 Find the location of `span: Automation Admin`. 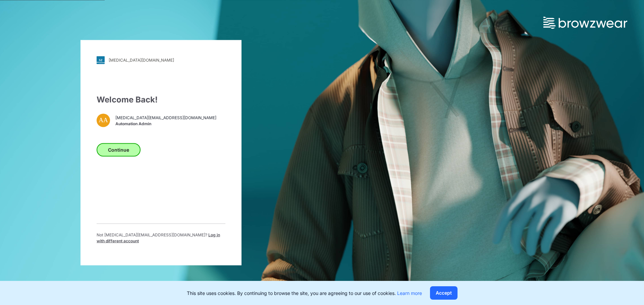

span: Automation Admin is located at coordinates (165, 124).